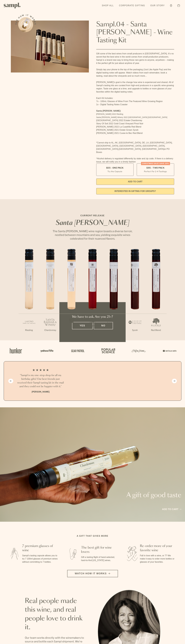  Describe the element at coordinates (26, 25) in the screenshot. I see `button: See how it works` at that location.